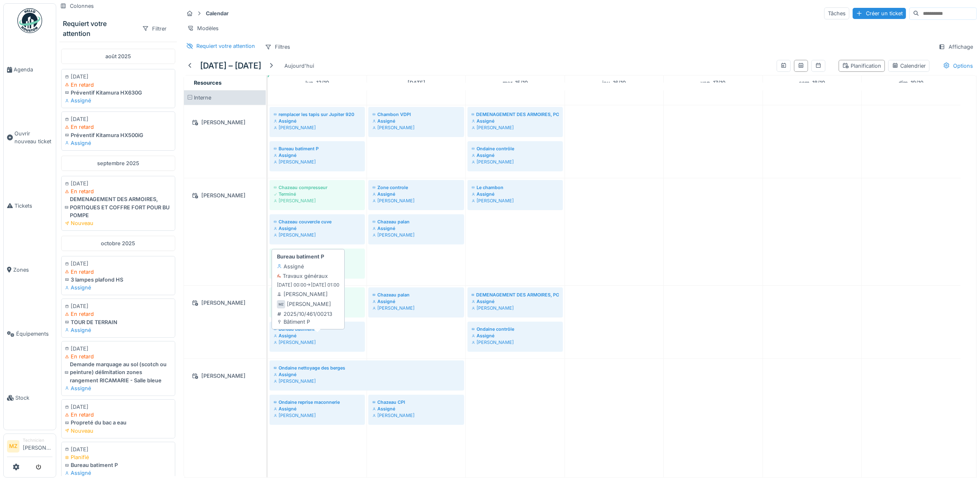 This screenshot has height=481, width=980. I want to click on a: Stock, so click(30, 398).